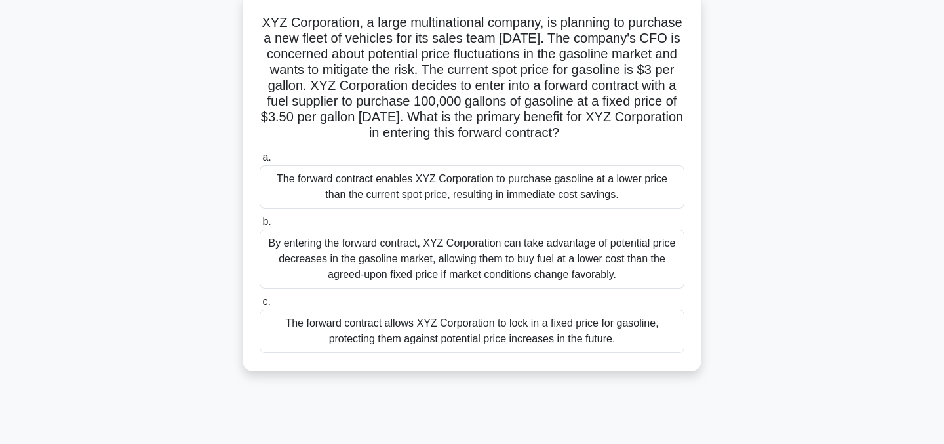 This screenshot has height=444, width=944. I want to click on h5: XYZ Corporation, a large multinational company, is planning to purchase a new fleet of vehicles f..., so click(472, 78).